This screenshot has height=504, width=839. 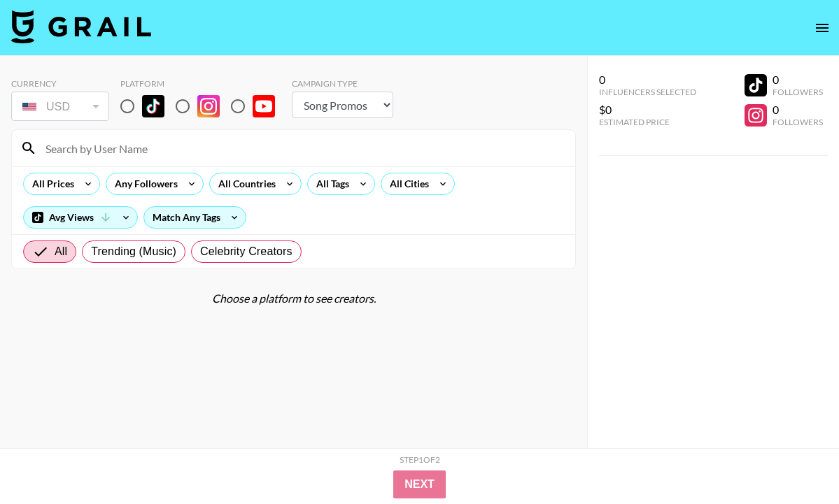 What do you see at coordinates (81, 218) in the screenshot?
I see `div: Avg Views` at bounding box center [81, 218].